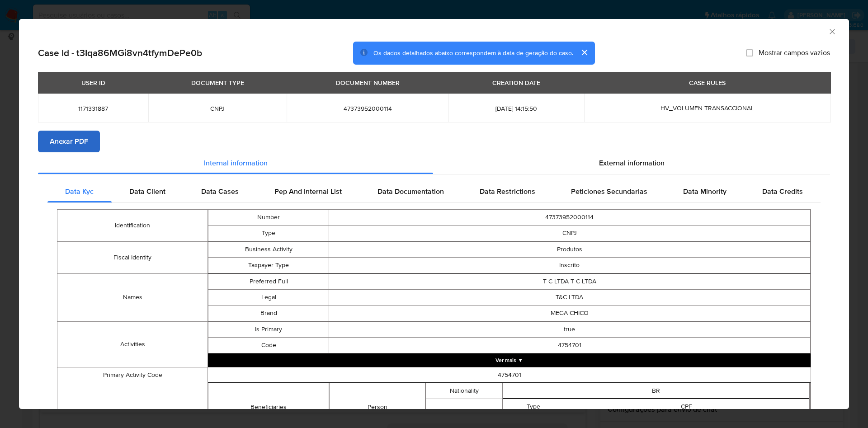  I want to click on td: Legal, so click(269, 297).